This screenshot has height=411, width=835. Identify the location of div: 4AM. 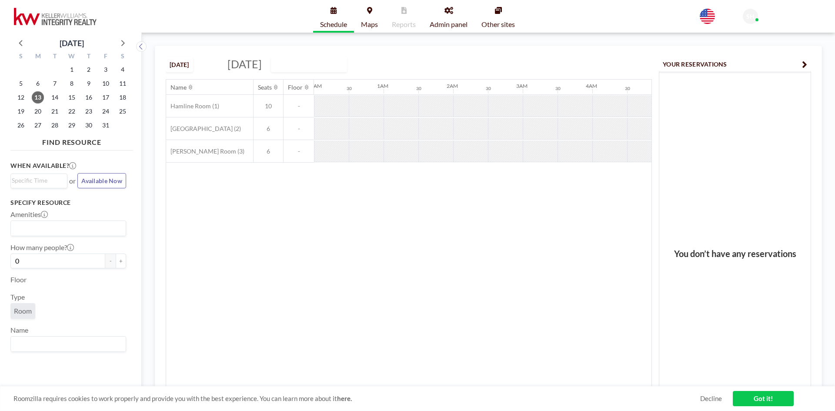
(591, 86).